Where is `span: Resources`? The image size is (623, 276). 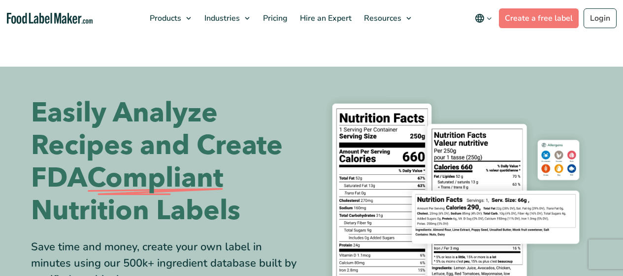 span: Resources is located at coordinates (382, 18).